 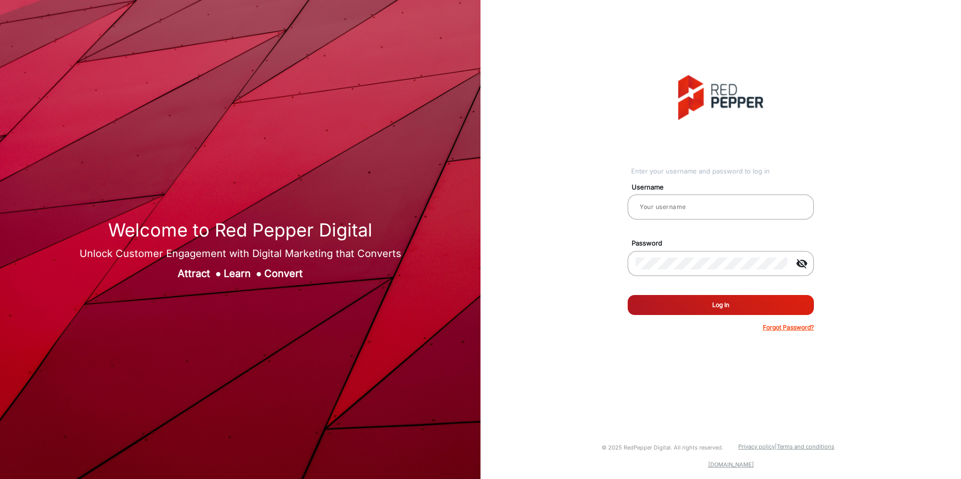 I want to click on button: Log In, so click(x=721, y=305).